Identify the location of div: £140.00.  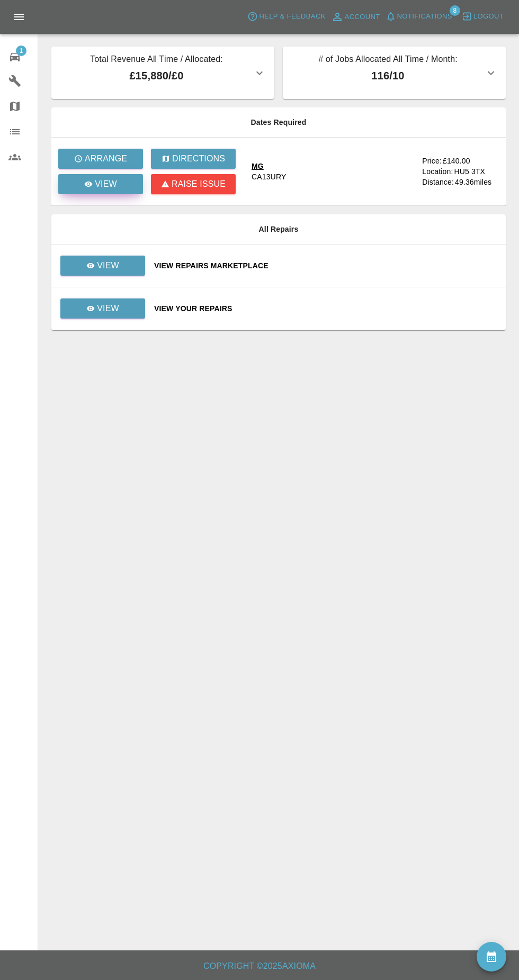
(456, 161).